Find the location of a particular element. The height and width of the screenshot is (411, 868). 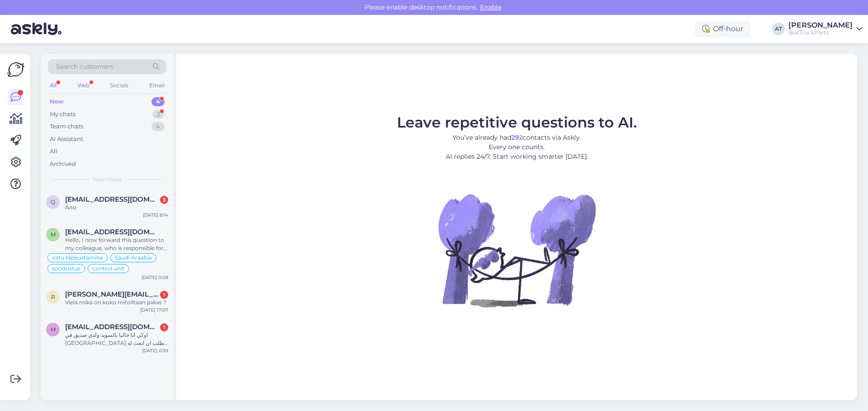

div: Email is located at coordinates (157, 85).